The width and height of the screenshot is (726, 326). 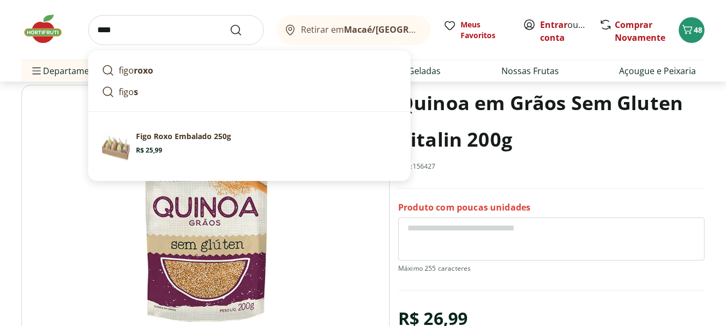 What do you see at coordinates (657, 71) in the screenshot?
I see `a: Açougue e Peixaria` at bounding box center [657, 71].